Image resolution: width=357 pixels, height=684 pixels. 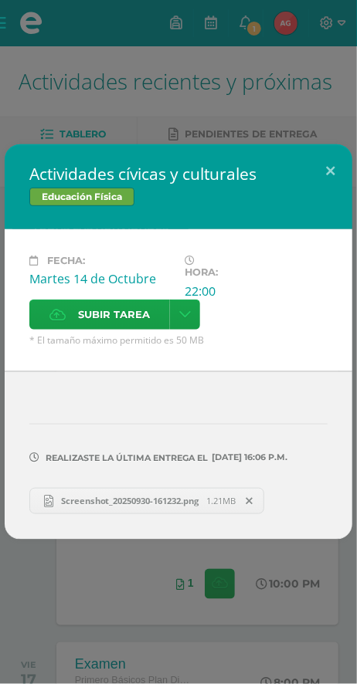 What do you see at coordinates (147, 501) in the screenshot?
I see `a: Screenshot_20250930-161232.png 1.21MB` at bounding box center [147, 501].